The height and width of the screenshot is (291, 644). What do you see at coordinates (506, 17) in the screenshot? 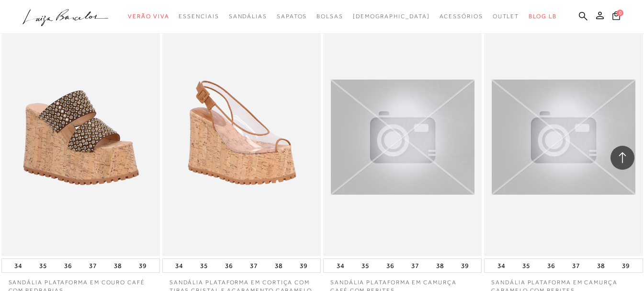
I see `span: Outlet` at bounding box center [506, 17].